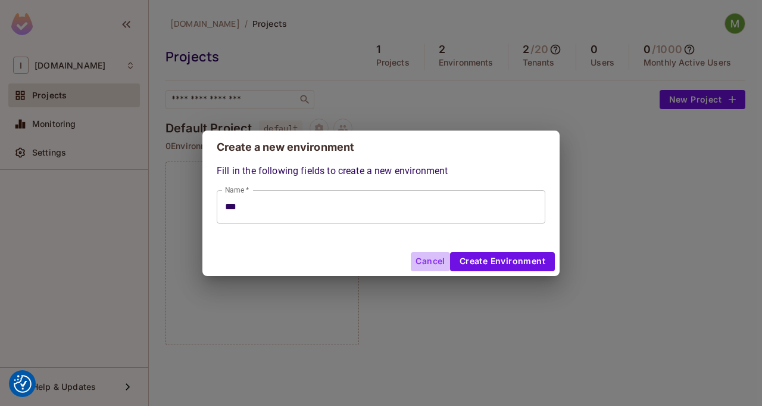 This screenshot has height=406, width=762. Describe the element at coordinates (23, 384) in the screenshot. I see `button: Consent Preferences` at that location.